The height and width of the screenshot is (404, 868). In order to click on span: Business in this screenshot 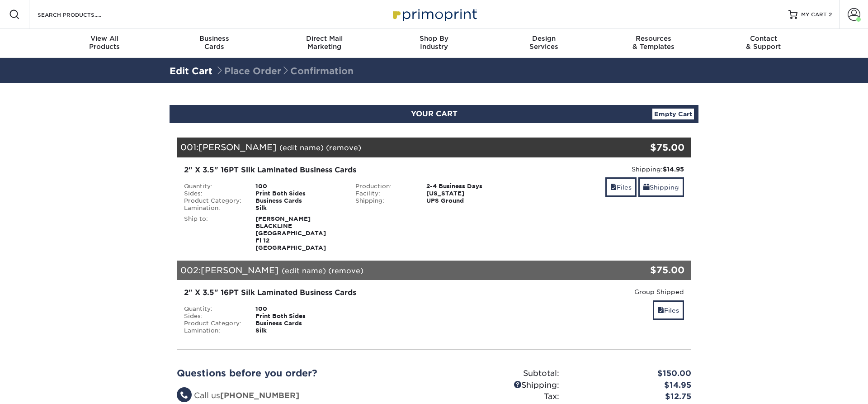, I will do `click(215, 38)`.